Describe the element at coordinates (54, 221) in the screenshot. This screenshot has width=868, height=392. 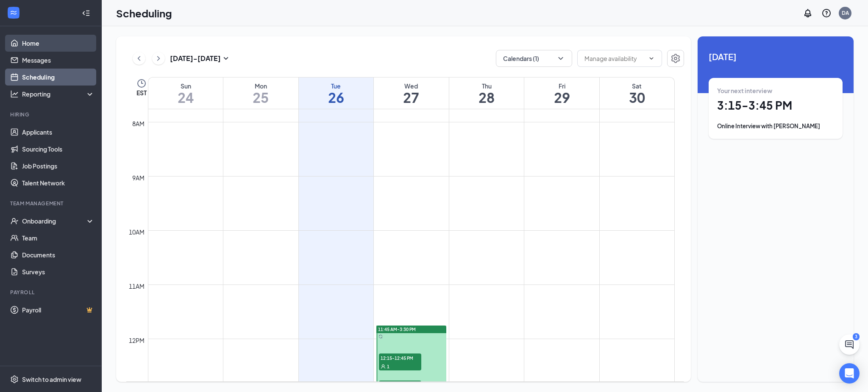
I see `div: Onboarding` at that location.